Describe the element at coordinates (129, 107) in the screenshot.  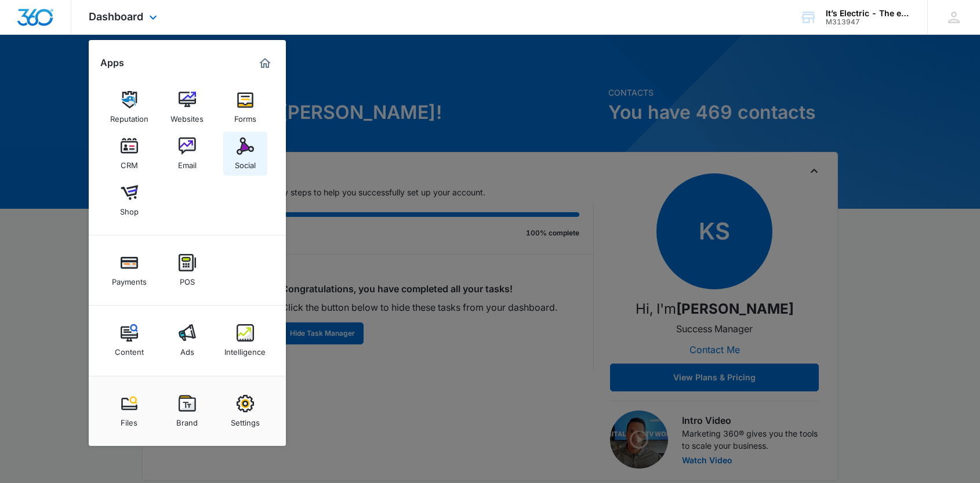
I see `a: Reputation` at that location.